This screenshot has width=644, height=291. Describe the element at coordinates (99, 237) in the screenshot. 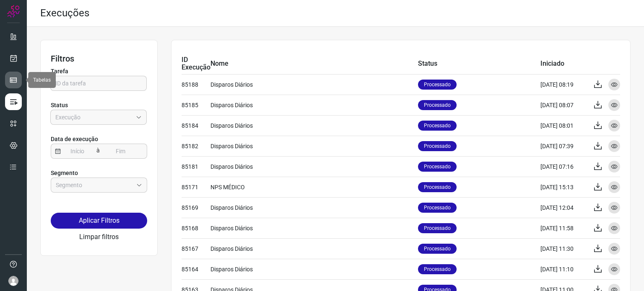

I see `button: Limpar filtros` at that location.